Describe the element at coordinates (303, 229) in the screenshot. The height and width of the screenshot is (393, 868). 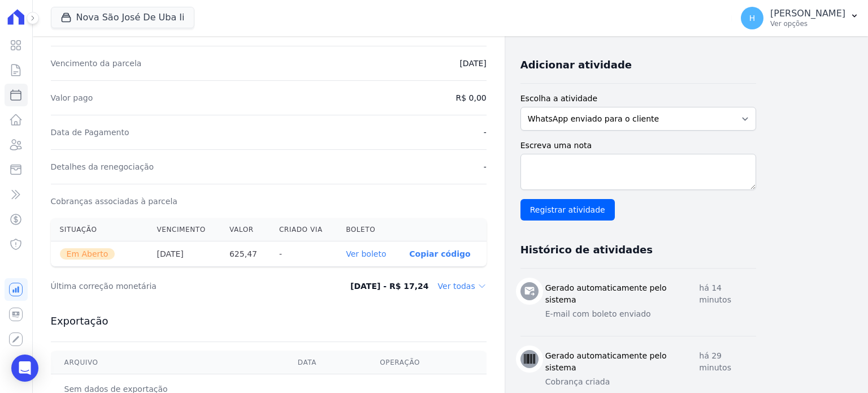
I see `th: Criado via` at that location.